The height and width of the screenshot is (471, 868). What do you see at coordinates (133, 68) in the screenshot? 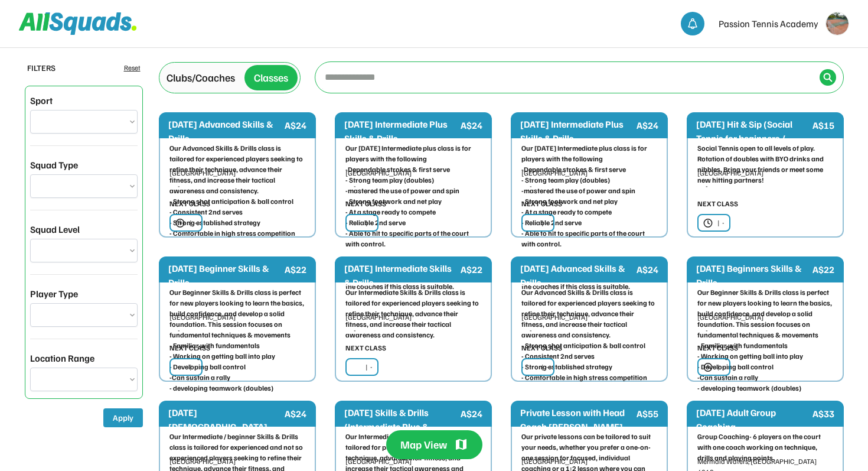
I see `div: Reset` at bounding box center [133, 68].